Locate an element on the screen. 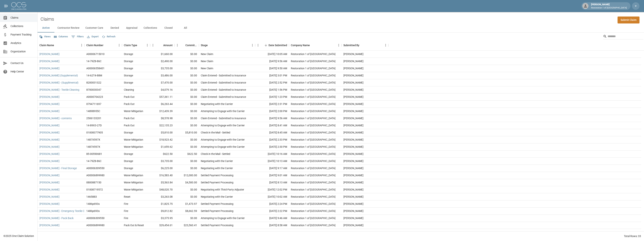 Image resolution: width=644 pixels, height=241 pixels. div: $1,825.75 is located at coordinates (162, 204).